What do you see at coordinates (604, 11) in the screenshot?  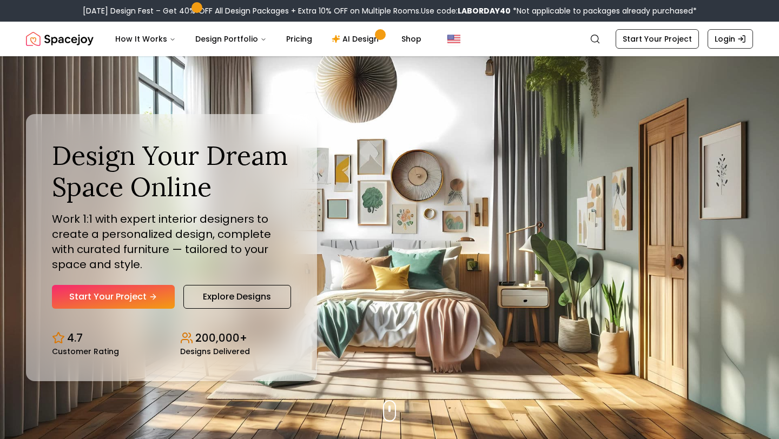 I see `span: *Not applicable to packages already purchased*` at bounding box center [604, 11].